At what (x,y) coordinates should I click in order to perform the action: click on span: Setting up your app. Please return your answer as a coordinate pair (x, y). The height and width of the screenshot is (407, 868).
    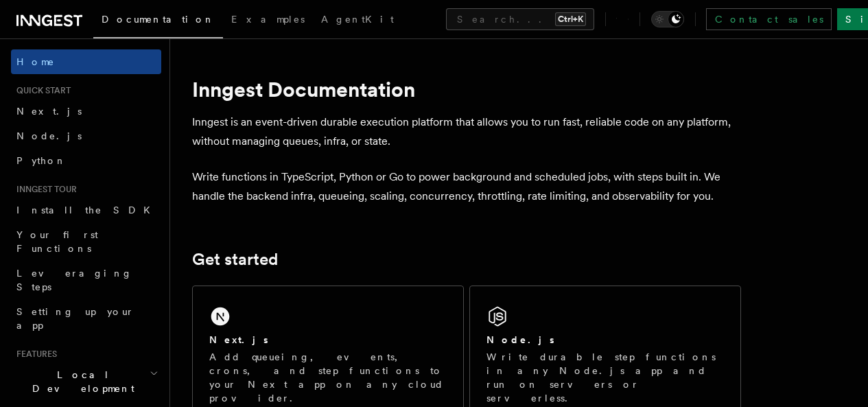
    Looking at the image, I should click on (75, 318).